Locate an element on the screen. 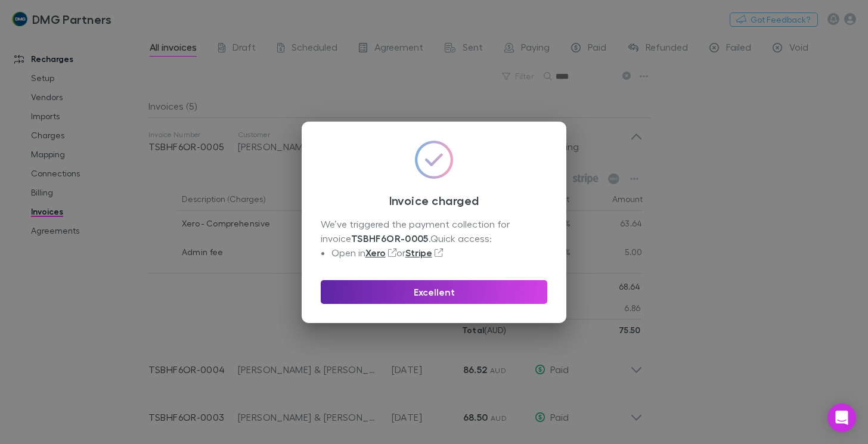 This screenshot has height=444, width=868. div: We’ve triggered the payment collection for invoice . Quick access: is located at coordinates (434, 238).